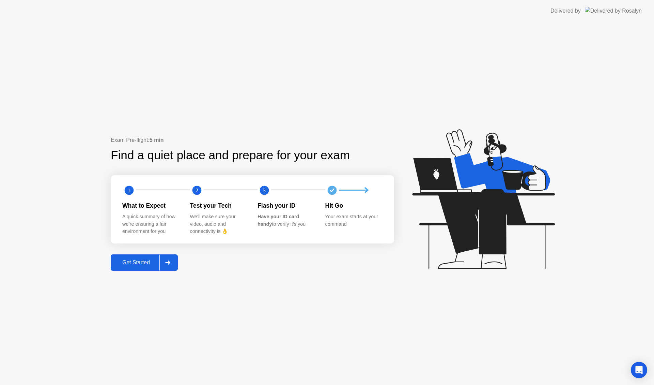  Describe the element at coordinates (286, 206) in the screenshot. I see `div: Flash your ID` at that location.